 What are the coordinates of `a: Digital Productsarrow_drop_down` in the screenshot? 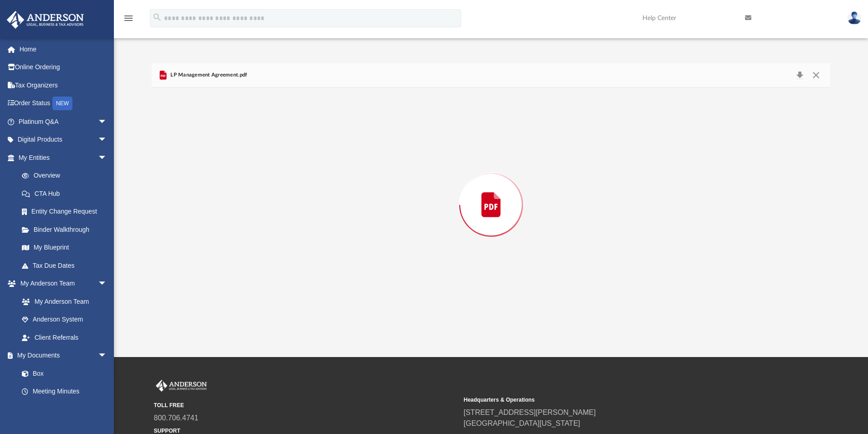 It's located at (64, 140).